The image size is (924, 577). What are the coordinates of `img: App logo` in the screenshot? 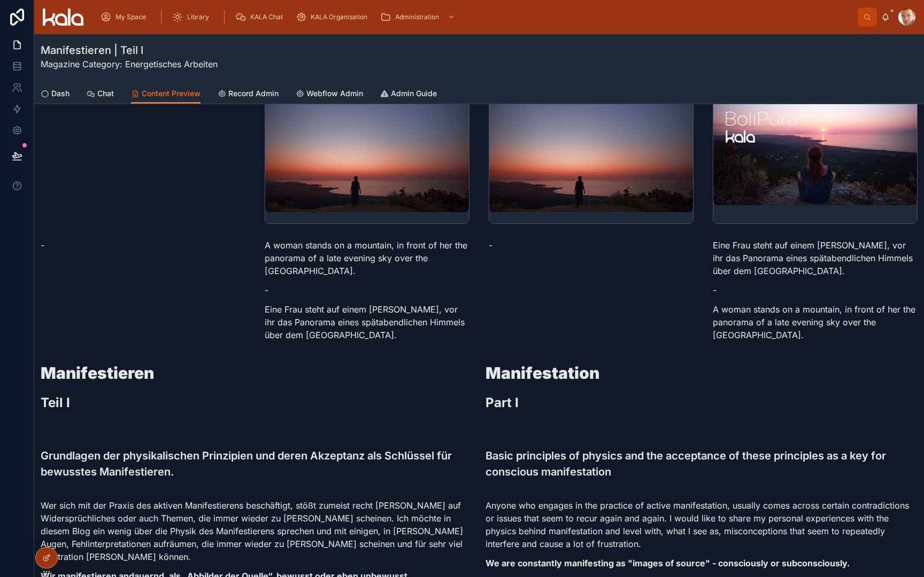 It's located at (63, 17).